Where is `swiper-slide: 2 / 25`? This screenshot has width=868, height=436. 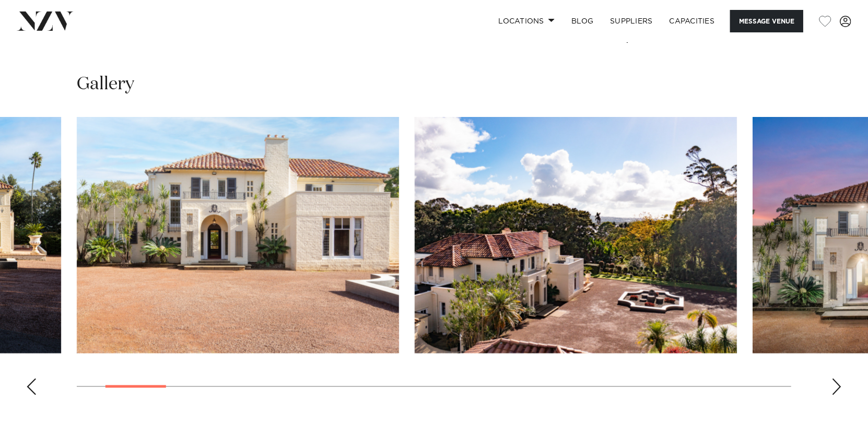 swiper-slide: 2 / 25 is located at coordinates (237, 235).